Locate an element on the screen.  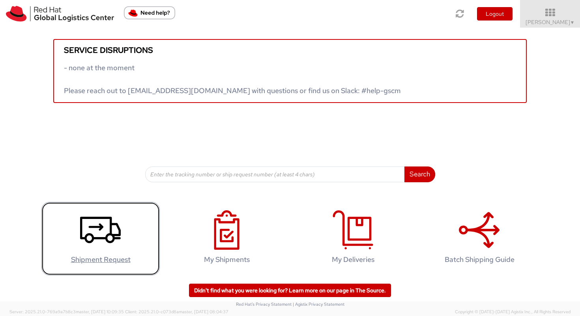
h4: Batch Shipping Guide is located at coordinates (479, 260).